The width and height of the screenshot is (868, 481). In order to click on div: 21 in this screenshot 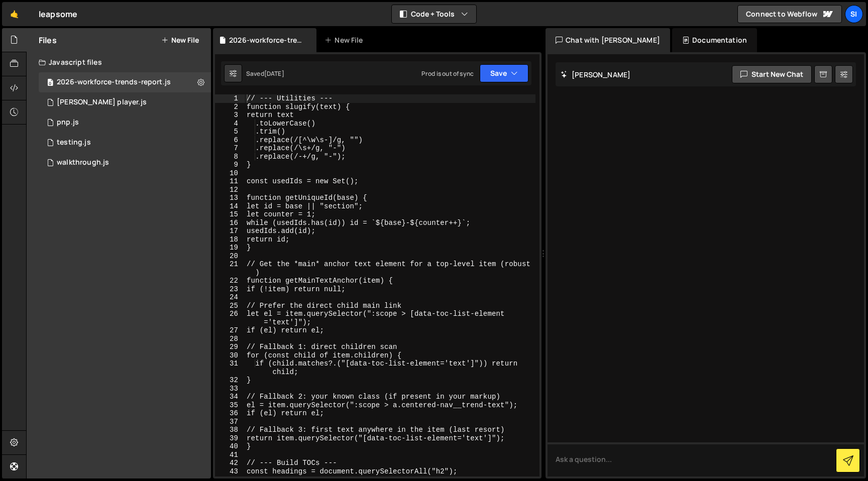, I will do `click(229, 268)`.